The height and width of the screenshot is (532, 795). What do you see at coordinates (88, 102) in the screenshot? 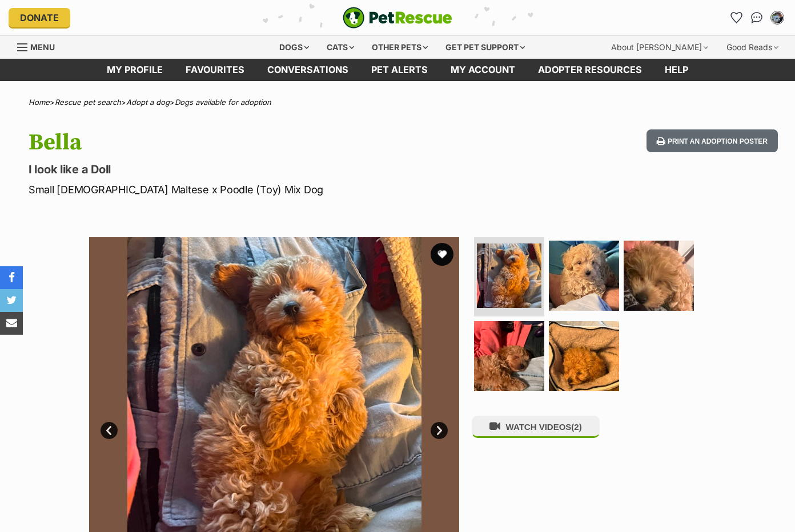
I see `a: Rescue pet search` at bounding box center [88, 102].